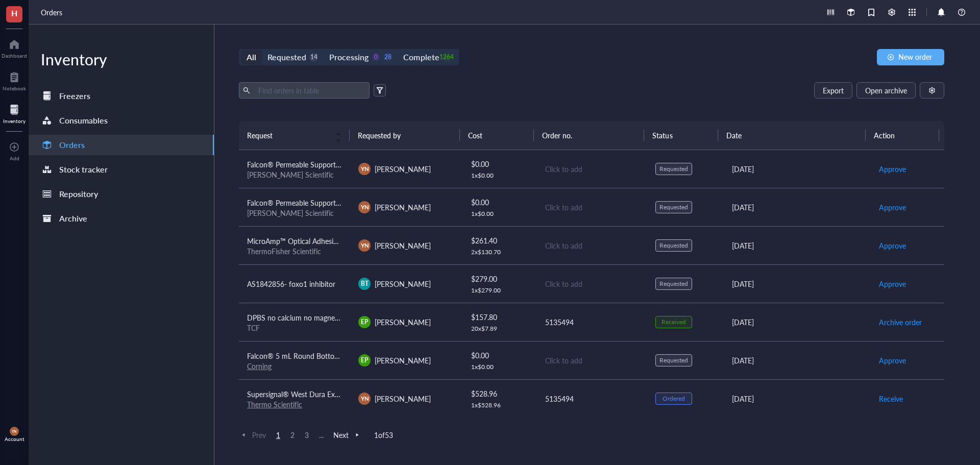 This screenshot has height=465, width=980. What do you see at coordinates (252, 435) in the screenshot?
I see `span: Prev` at bounding box center [252, 435].